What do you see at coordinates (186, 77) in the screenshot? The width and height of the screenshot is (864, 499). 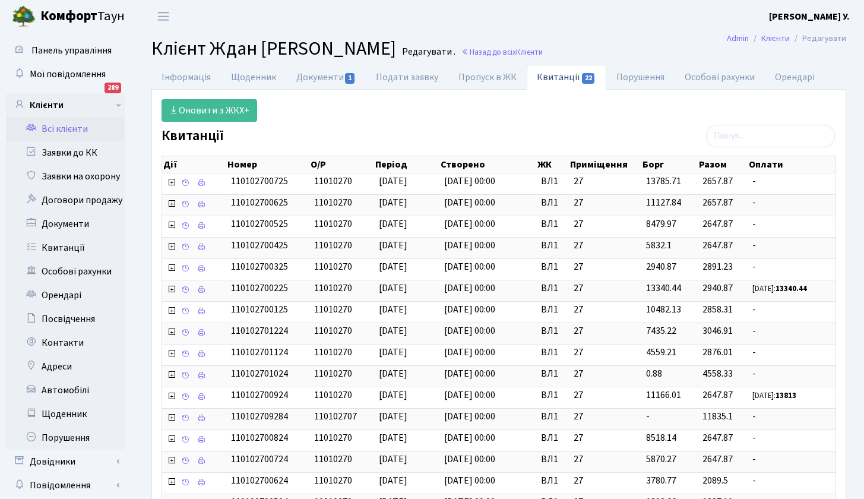 I see `a: Інформація` at bounding box center [186, 77].